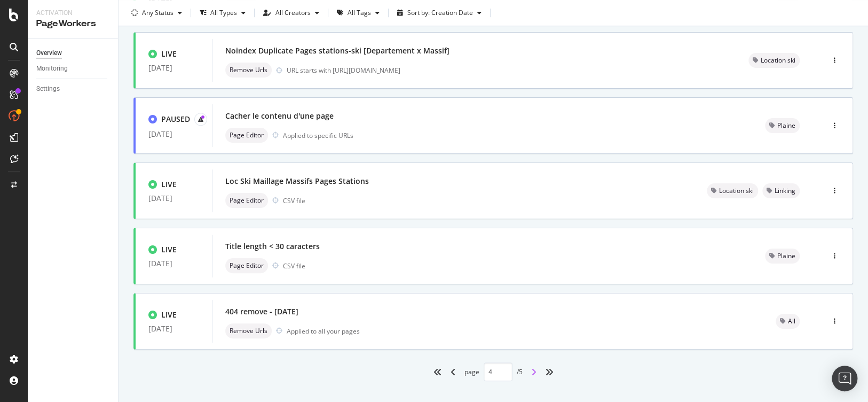 The width and height of the screenshot is (868, 402). I want to click on div: Overview, so click(49, 53).